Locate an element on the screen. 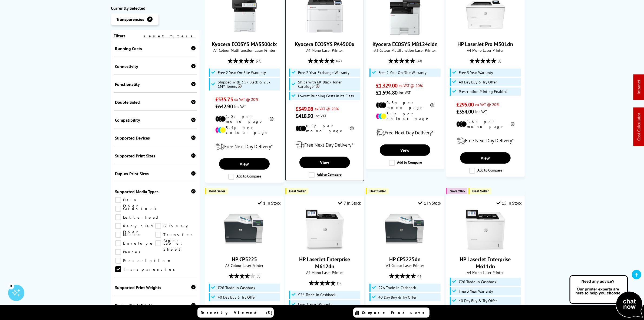 Image resolution: width=644 pixels, height=320 pixels. img: HP LaserJet Enterprise M612dn is located at coordinates (325, 230).